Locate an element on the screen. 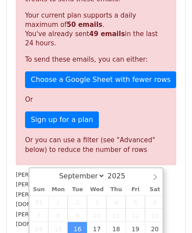 This screenshot has height=233, width=192. span: Wed is located at coordinates (97, 189).